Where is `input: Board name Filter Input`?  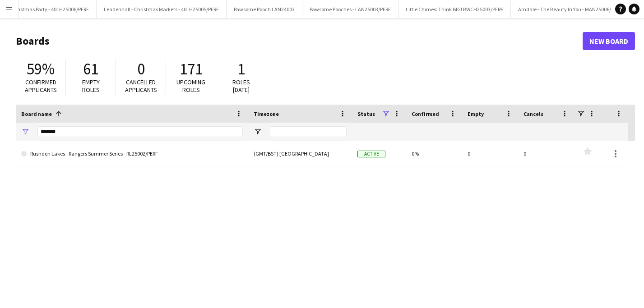 input: Board name Filter Input is located at coordinates (140, 132).